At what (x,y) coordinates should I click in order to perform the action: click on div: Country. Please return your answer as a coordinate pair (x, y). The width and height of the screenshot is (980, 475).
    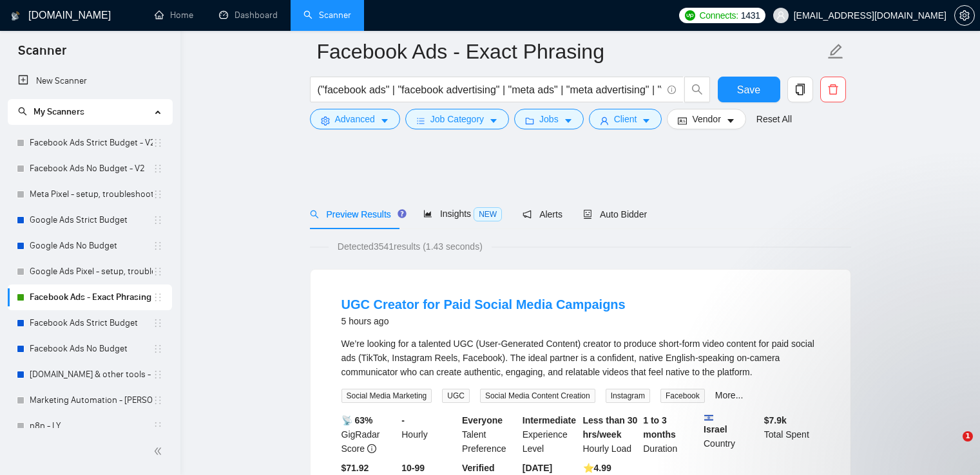
    Looking at the image, I should click on (731, 435).